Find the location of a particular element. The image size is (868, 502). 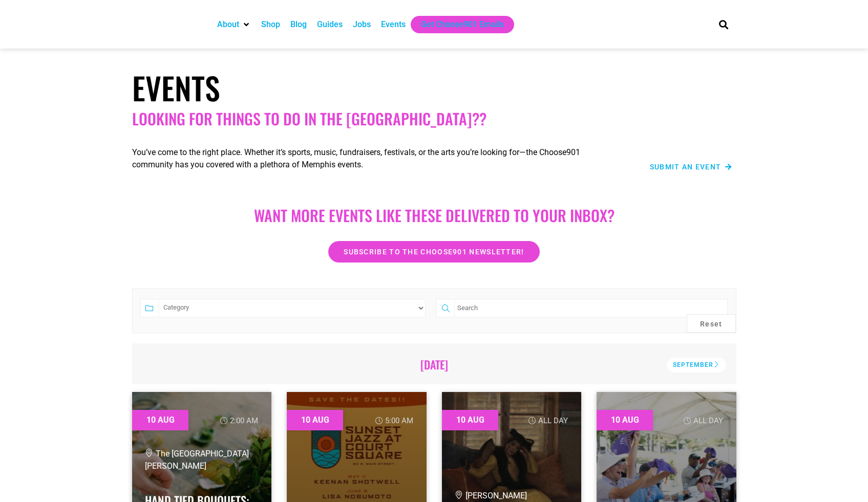

a: Blog is located at coordinates (298, 25).